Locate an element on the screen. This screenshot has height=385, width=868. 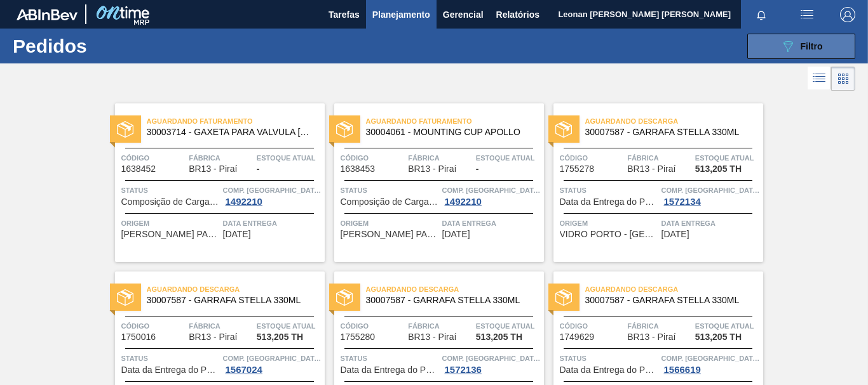
button: Filtro is located at coordinates (801, 47).